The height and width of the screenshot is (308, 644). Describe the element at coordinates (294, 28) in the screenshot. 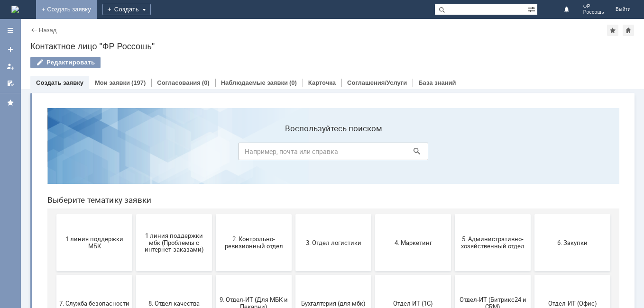

I see `label: Воспользуйтесь поиском` at that location.